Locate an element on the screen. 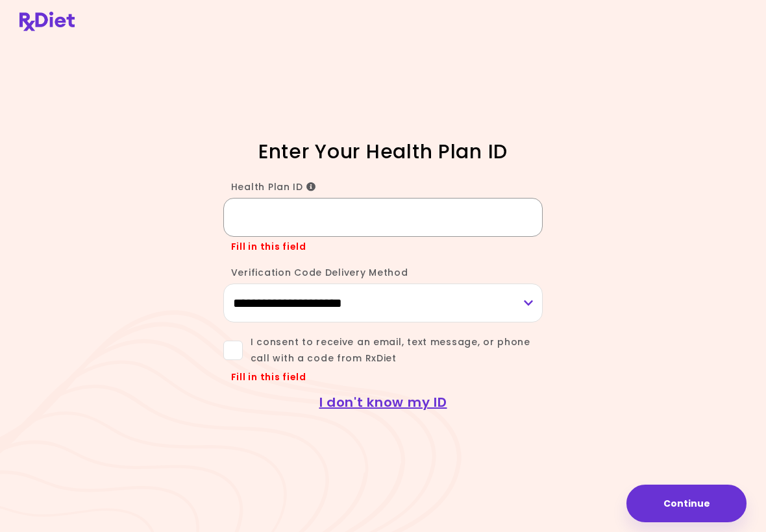  img: RxDiet is located at coordinates (47, 21).